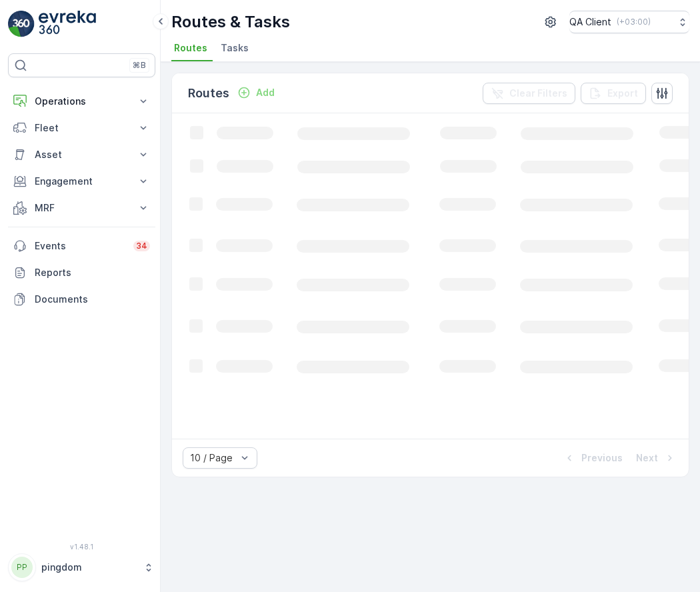  Describe the element at coordinates (140, 65) in the screenshot. I see `p: ⌘B` at that location.